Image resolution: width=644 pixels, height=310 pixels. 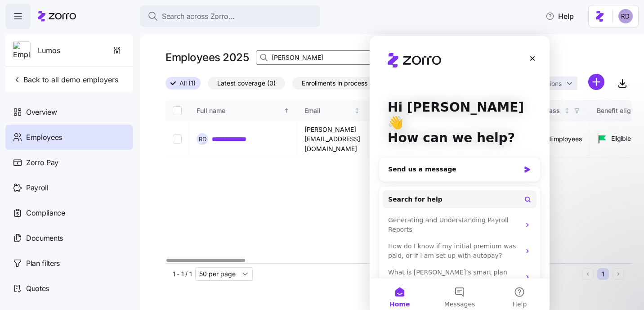 What do you see at coordinates (231, 16) in the screenshot?
I see `button: Search across Zorro...` at bounding box center [231, 16].